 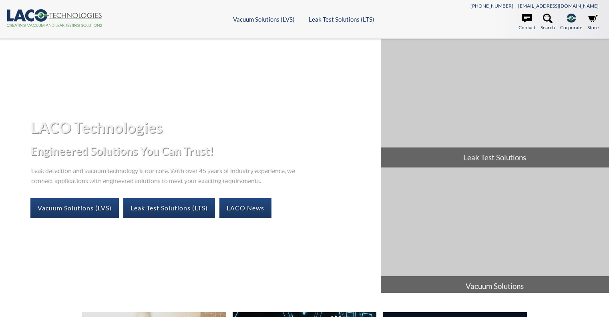 I want to click on h2: Engineered Solutions You Can Trust!, so click(x=202, y=150).